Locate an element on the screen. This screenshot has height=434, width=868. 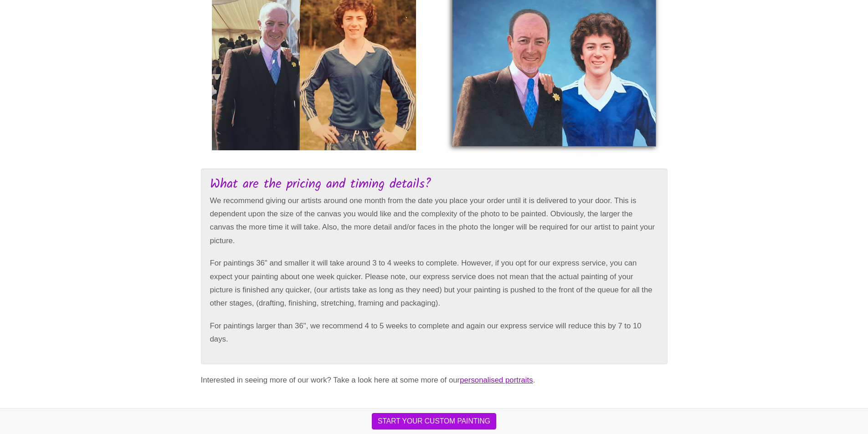
p: Interested in seeing more of our work? Take a look here at some more of our . is located at coordinates (434, 380).